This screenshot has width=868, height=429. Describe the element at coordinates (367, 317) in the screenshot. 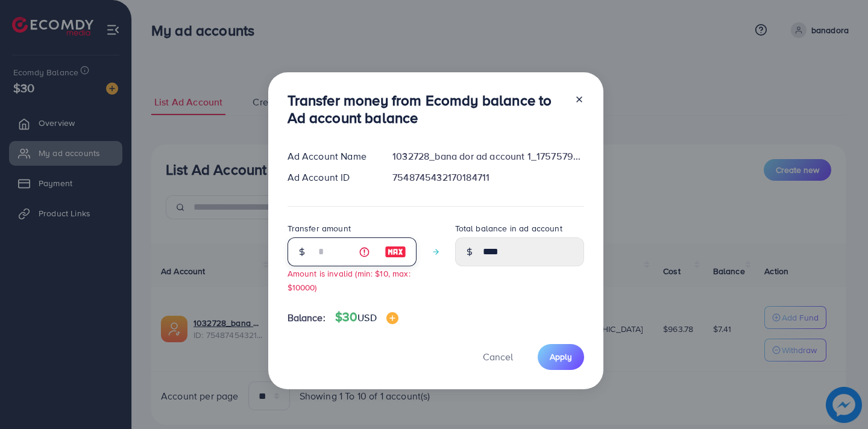

I see `span: USD` at that location.